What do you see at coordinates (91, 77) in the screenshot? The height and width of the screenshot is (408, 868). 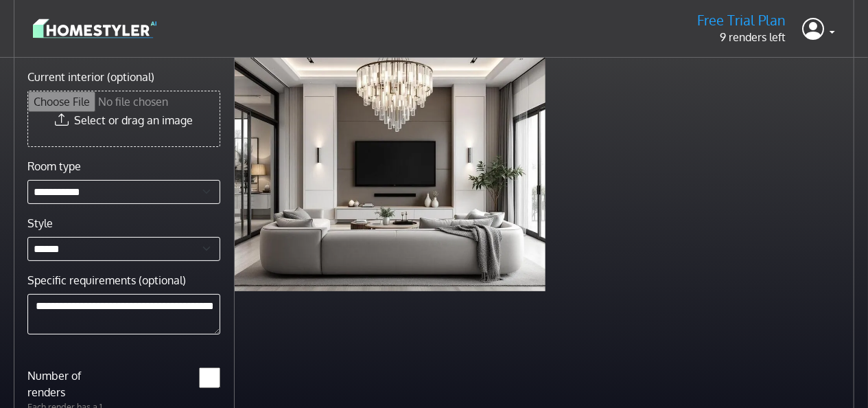 I see `label: Current interior (optional)` at bounding box center [91, 77].